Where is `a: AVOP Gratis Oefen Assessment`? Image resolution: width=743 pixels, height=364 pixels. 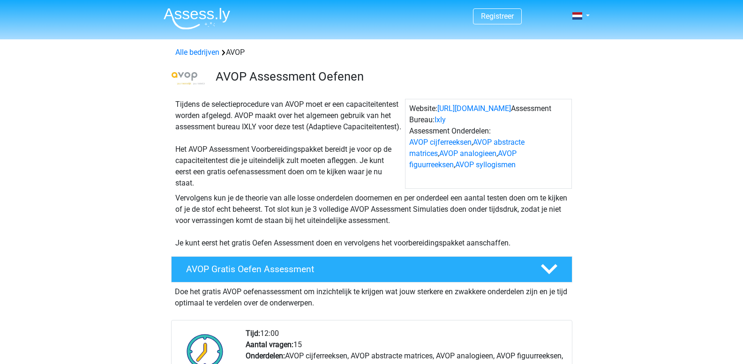
a: AVOP Gratis Oefen Assessment is located at coordinates (372, 269).